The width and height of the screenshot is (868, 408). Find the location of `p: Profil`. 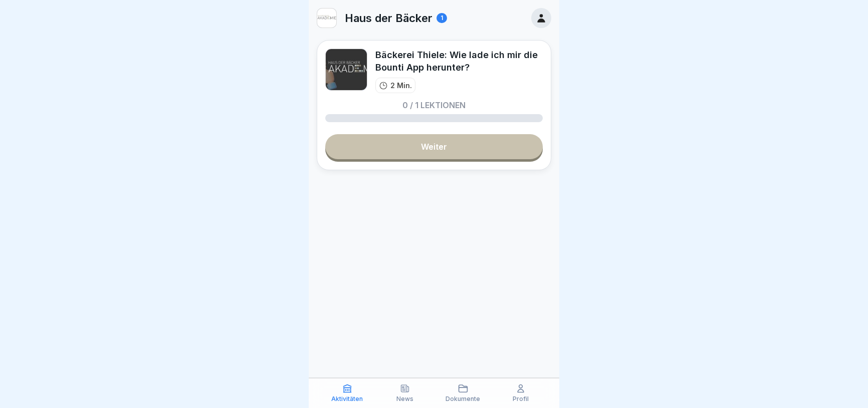

p: Profil is located at coordinates (521, 399).